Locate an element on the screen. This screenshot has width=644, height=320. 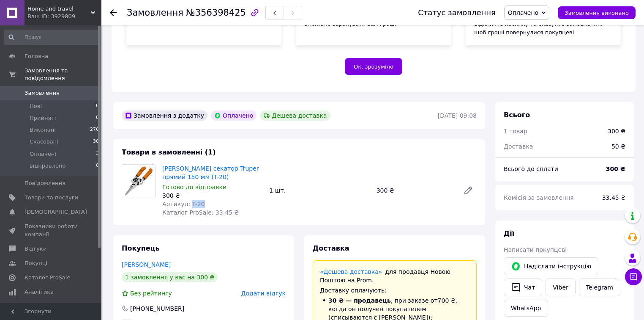
span: Каталог ProSale is located at coordinates (48, 278).